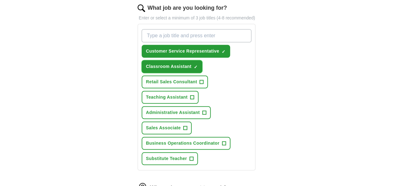  I want to click on button: Sales Associate, so click(167, 128).